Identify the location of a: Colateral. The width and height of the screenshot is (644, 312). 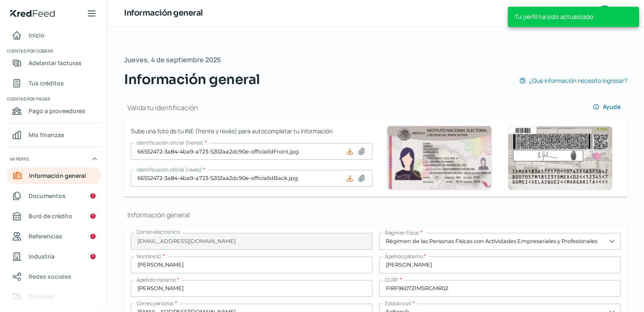
(53, 296).